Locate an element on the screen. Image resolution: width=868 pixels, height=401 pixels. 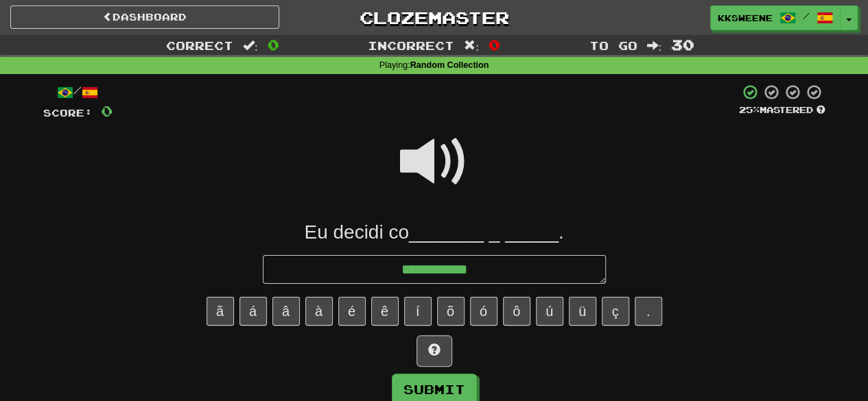
span: Incorrect is located at coordinates (411, 45).